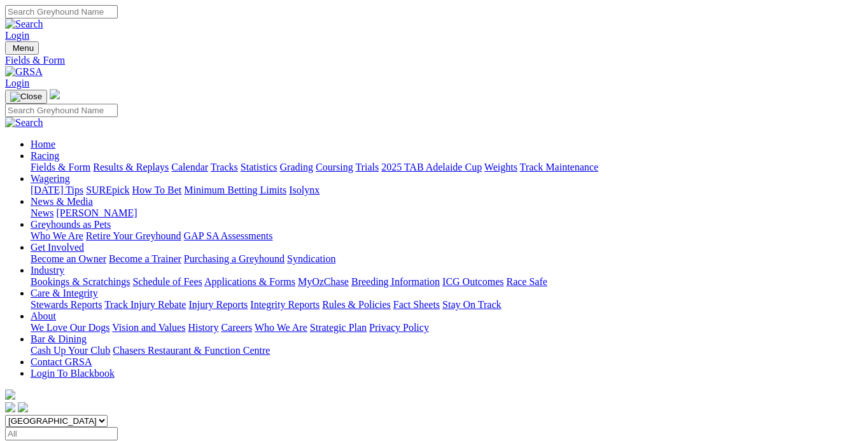  What do you see at coordinates (473, 281) in the screenshot?
I see `a: ICG Outcomes` at bounding box center [473, 281].